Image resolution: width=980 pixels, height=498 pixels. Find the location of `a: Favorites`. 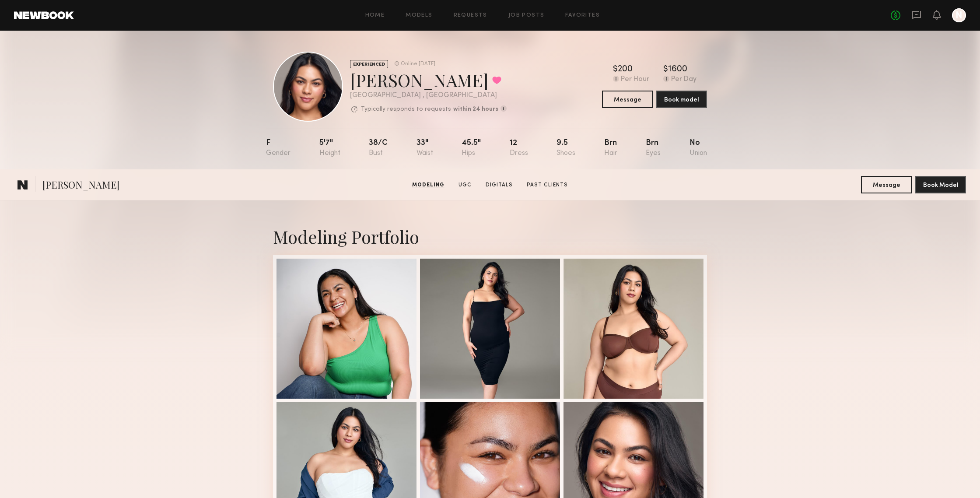

a: Favorites is located at coordinates (582, 15).